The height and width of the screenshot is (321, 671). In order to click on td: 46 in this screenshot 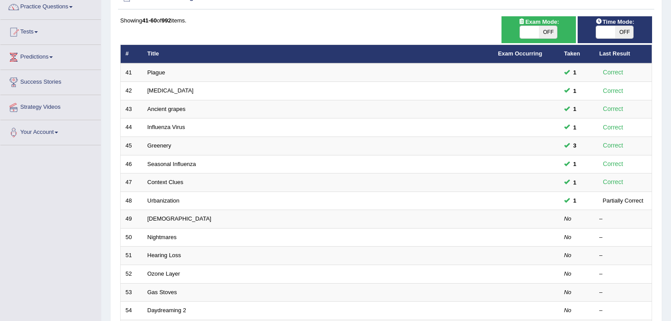, I will do `click(132, 164)`.